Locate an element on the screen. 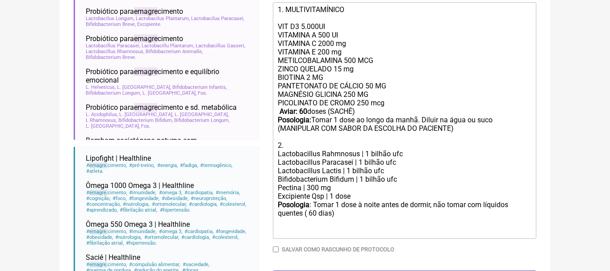 This screenshot has height=271, width=610. span: foco is located at coordinates (119, 198).